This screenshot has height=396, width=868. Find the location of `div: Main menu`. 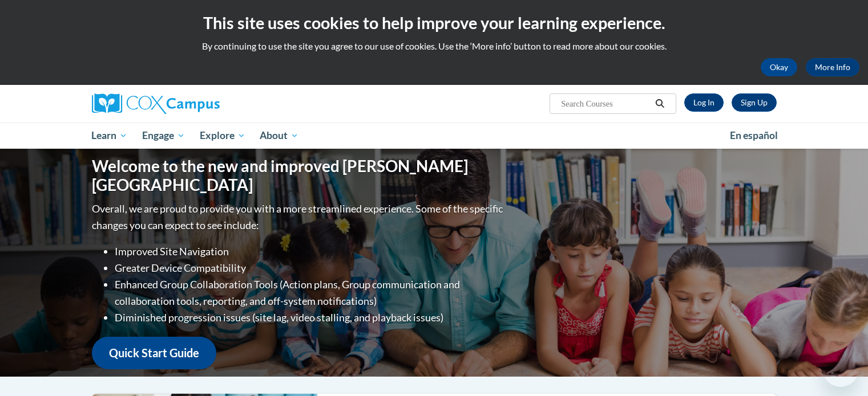

div: Main menu is located at coordinates (435, 136).